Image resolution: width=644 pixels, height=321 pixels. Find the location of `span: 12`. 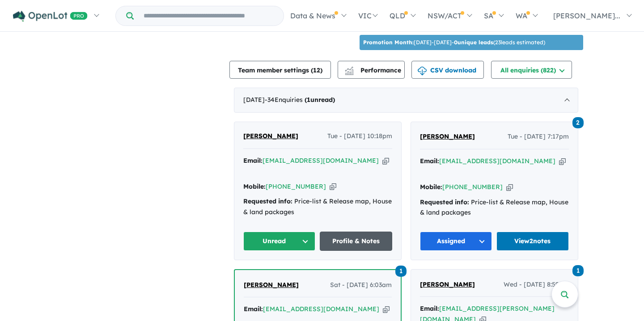

span: 12 is located at coordinates (317, 70).